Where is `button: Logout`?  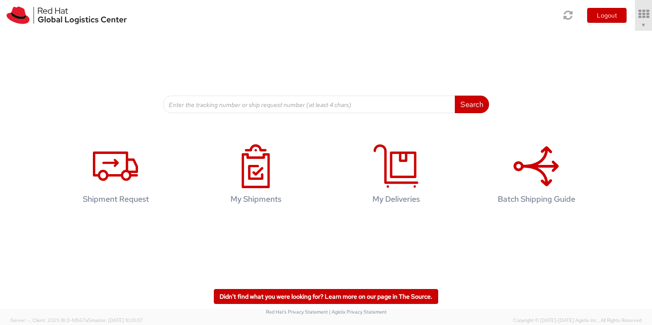 button: Logout is located at coordinates (607, 15).